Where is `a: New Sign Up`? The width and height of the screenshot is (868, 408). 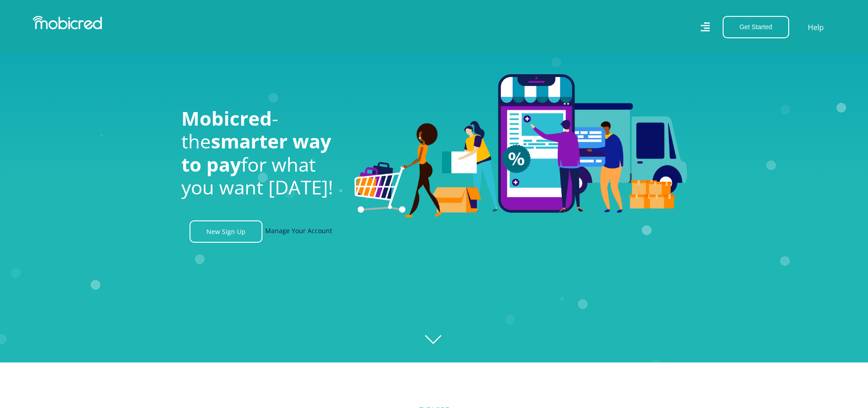 a: New Sign Up is located at coordinates (226, 231).